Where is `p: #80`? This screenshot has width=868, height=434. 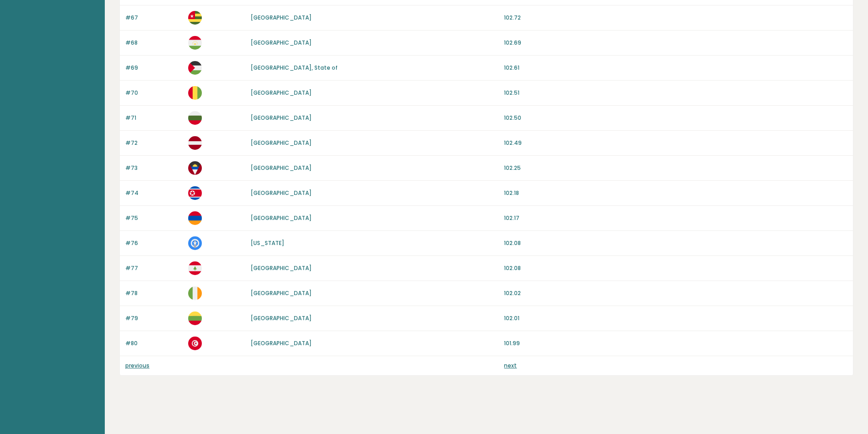 p: #80 is located at coordinates (154, 343).